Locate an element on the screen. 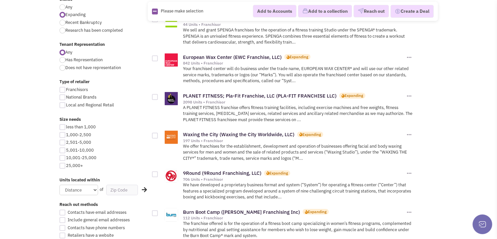  p: Your franchised center will do business under the trade name, EUROPEAN WAX CENTER® and will use o... is located at coordinates (298, 75).